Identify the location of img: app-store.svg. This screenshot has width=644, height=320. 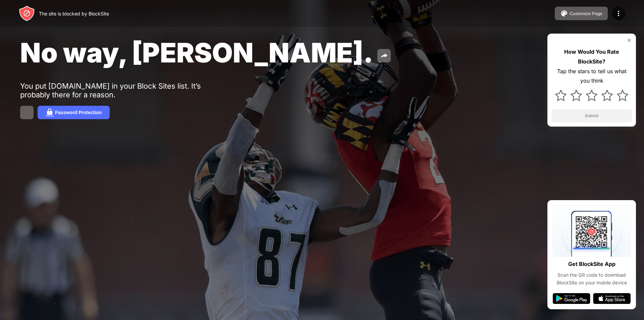
(612, 298).